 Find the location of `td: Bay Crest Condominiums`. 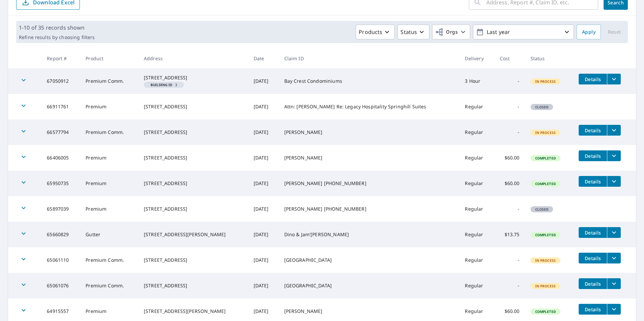

td: Bay Crest Condominiums is located at coordinates (369, 81).